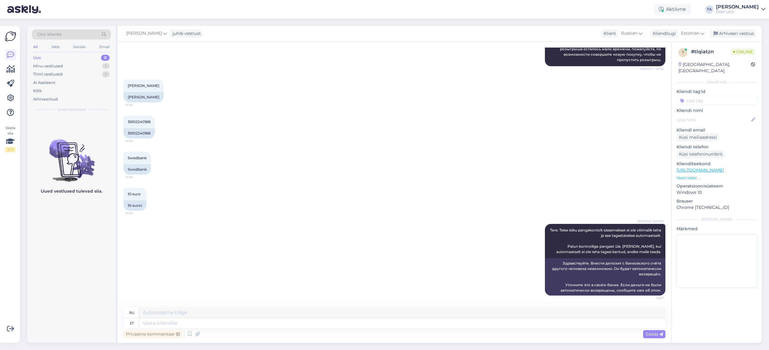  What do you see at coordinates (717, 164) in the screenshot?
I see `p: Klienditeekond` at bounding box center [717, 164].